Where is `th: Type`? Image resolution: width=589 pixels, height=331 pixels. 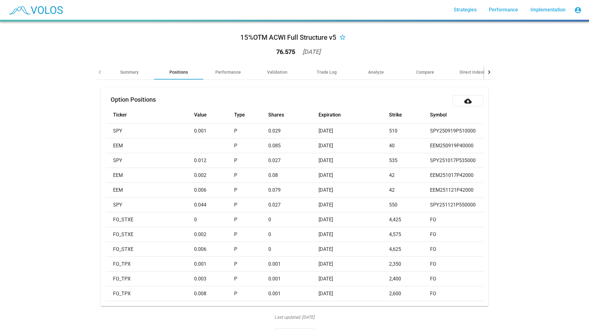 th: Type is located at coordinates (251, 115).